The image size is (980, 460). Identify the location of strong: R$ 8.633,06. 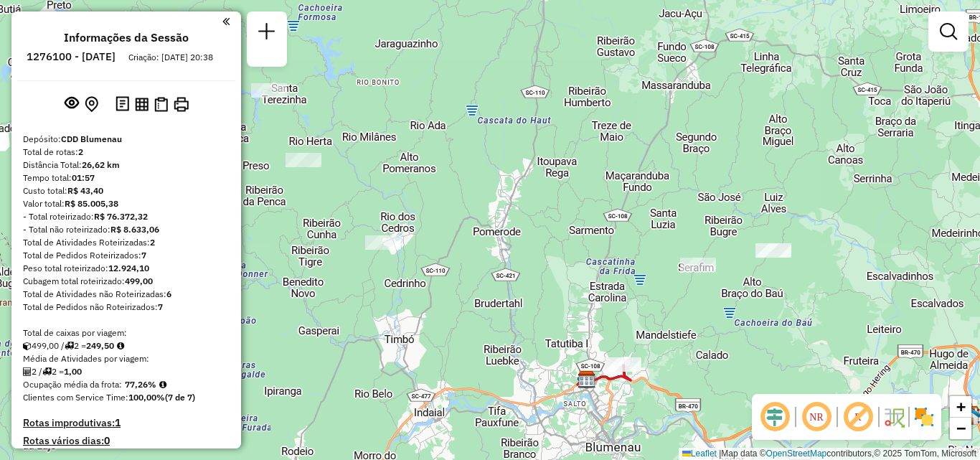
(135, 229).